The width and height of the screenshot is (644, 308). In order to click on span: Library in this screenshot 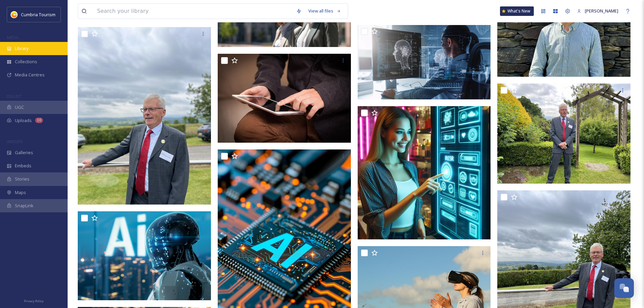, I will do `click(21, 48)`.